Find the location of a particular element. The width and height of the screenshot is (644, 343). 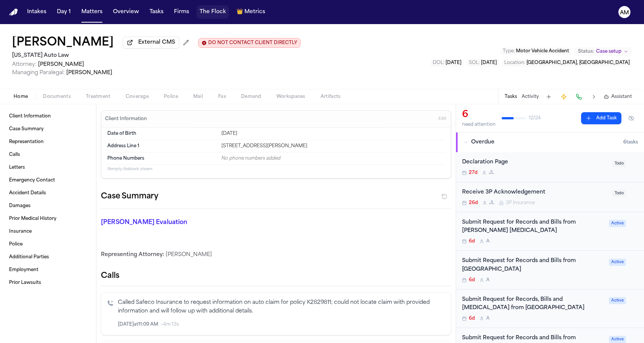

a: Representation is located at coordinates (48, 142).